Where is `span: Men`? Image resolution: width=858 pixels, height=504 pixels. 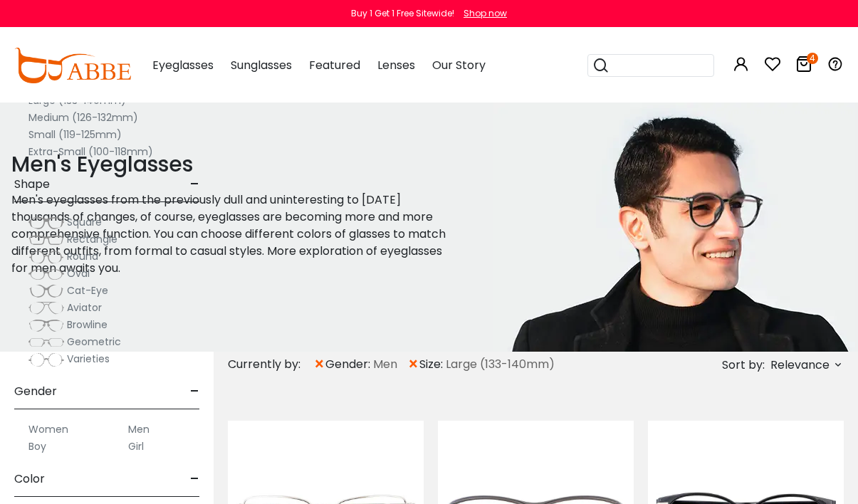 span: Men is located at coordinates (385, 364).